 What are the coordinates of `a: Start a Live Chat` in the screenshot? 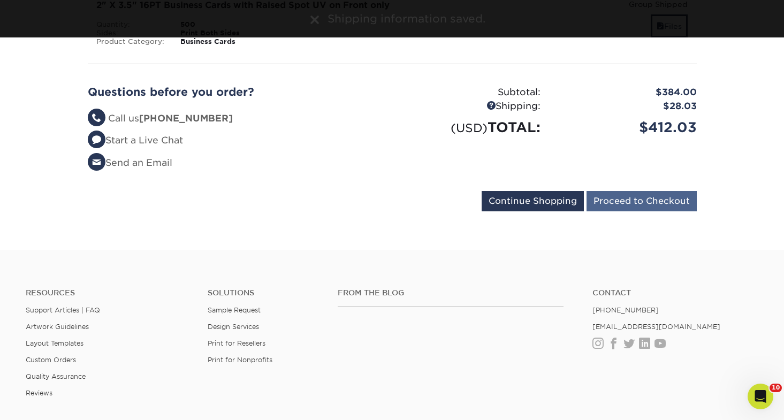 It's located at (135, 140).